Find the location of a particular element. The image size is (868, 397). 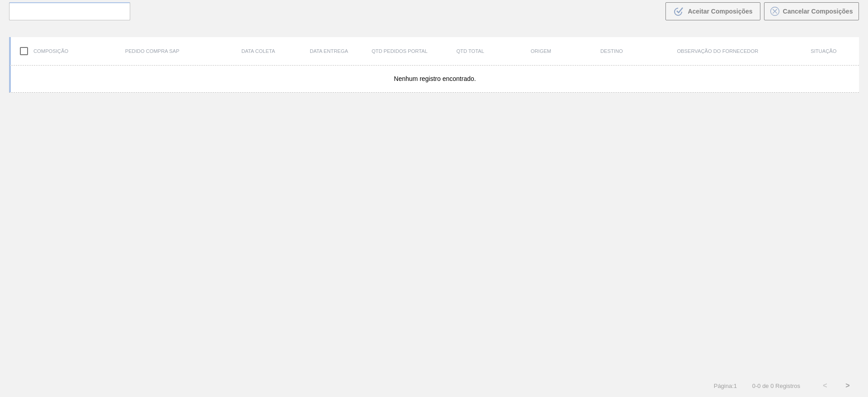

div: Qtd Pedidos Portal is located at coordinates (400, 51).